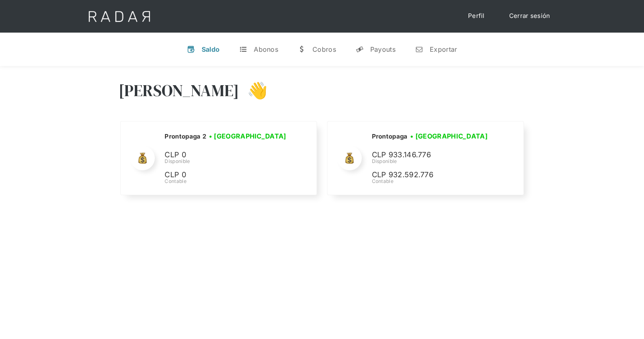 The image size is (644, 339). What do you see at coordinates (383, 49) in the screenshot?
I see `div: Payouts` at bounding box center [383, 49].